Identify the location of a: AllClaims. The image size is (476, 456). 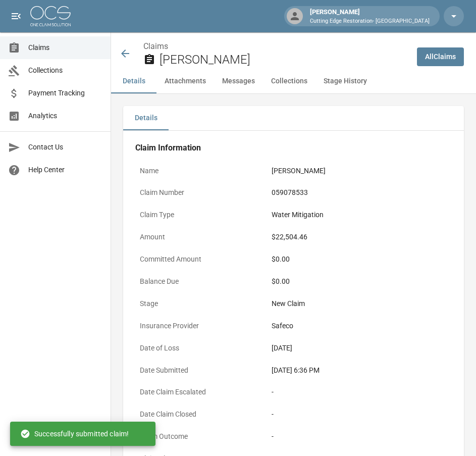
(440, 57).